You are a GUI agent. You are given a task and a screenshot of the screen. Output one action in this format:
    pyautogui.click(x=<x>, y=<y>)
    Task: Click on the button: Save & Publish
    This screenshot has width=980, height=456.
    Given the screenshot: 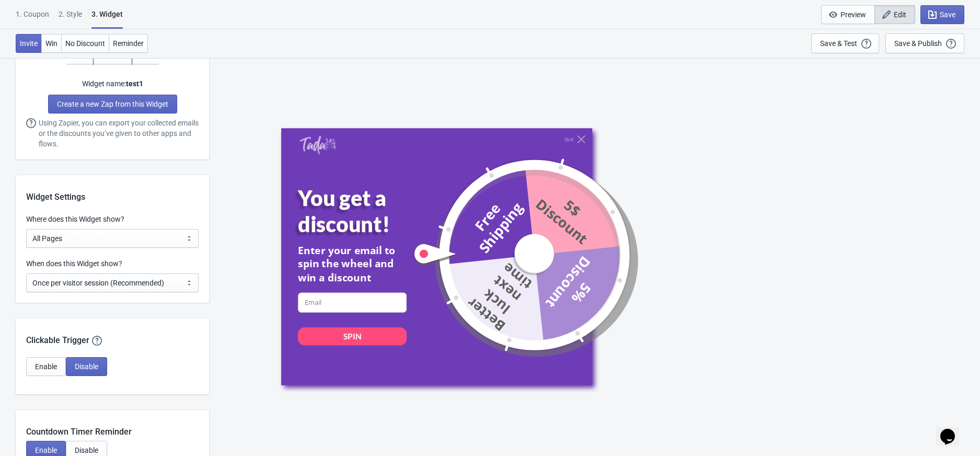 What is the action you would take?
    pyautogui.click(x=924, y=43)
    